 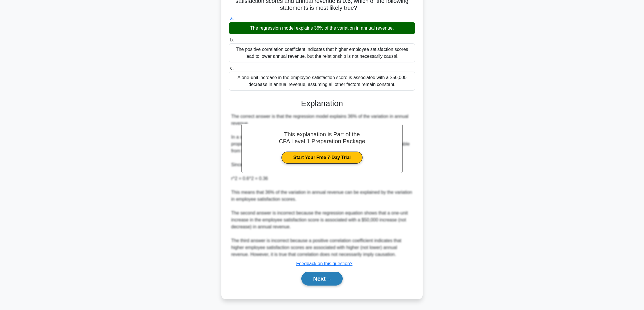 I want to click on div: A one-unit increase in the employee satisfaction score is associated with a $50,000 decrease in a..., so click(x=322, y=81).